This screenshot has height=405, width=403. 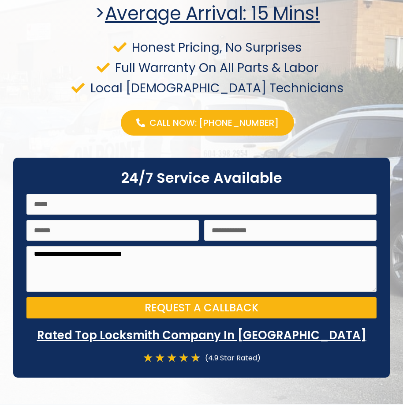 What do you see at coordinates (202, 178) in the screenshot?
I see `h2: 24/7 Service Available` at bounding box center [202, 178].